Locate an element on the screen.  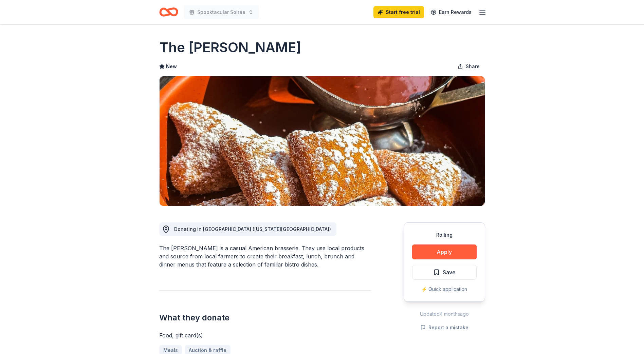
button: Save is located at coordinates (445, 272).